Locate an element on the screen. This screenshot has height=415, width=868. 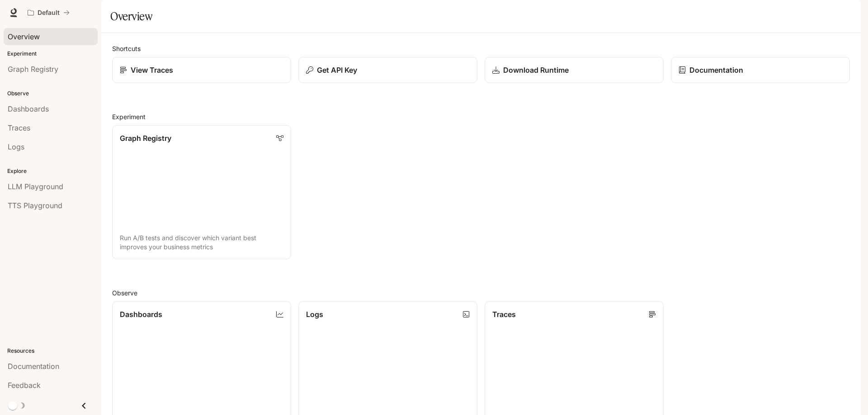
h2: Observe is located at coordinates (481, 293).